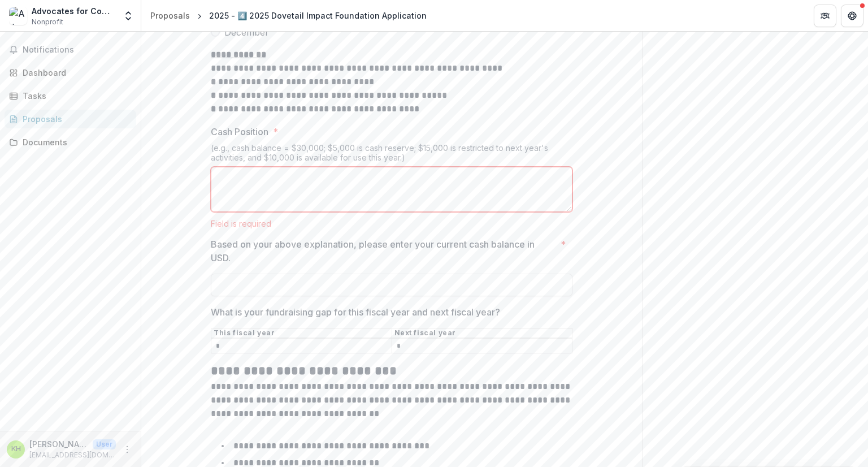 The width and height of the screenshot is (868, 467). Describe the element at coordinates (392, 223) in the screenshot. I see `div: Field is required` at that location.